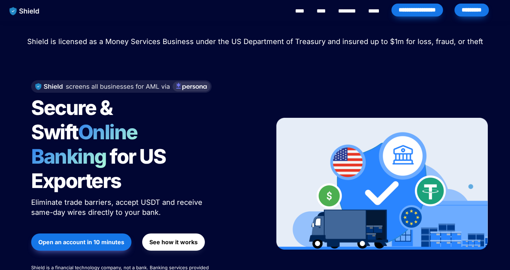  I want to click on button: See how it works, so click(173, 242).